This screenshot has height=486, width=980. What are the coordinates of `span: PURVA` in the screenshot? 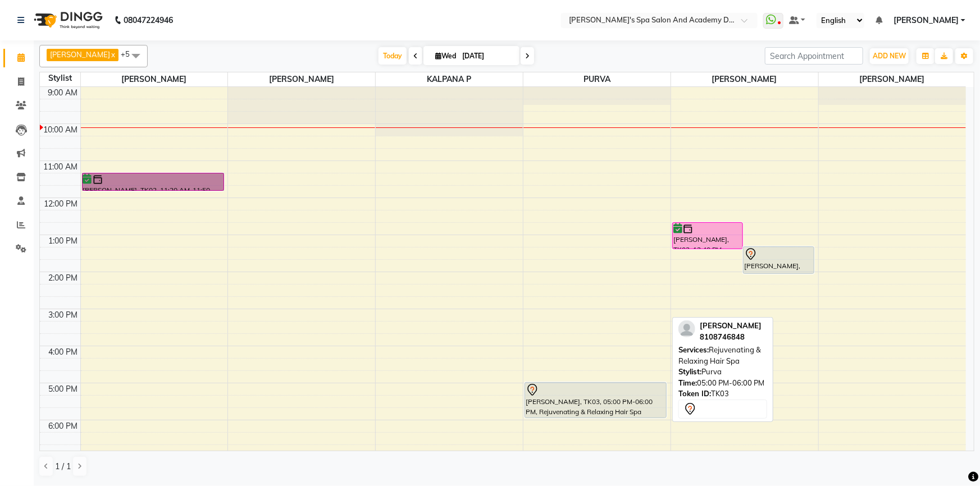 It's located at (597, 79).